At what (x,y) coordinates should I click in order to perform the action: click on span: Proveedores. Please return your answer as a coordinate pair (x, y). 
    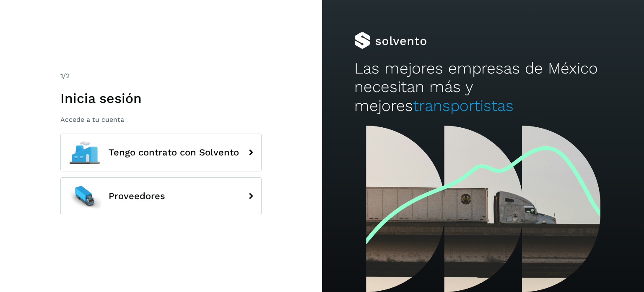
    Looking at the image, I should click on (137, 196).